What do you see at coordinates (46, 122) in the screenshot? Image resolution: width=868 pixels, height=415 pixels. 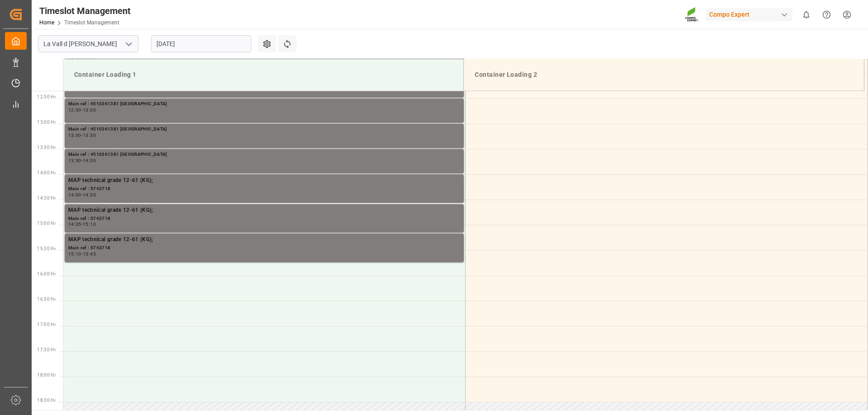 I see `span: 13:00 Hr` at bounding box center [46, 122].